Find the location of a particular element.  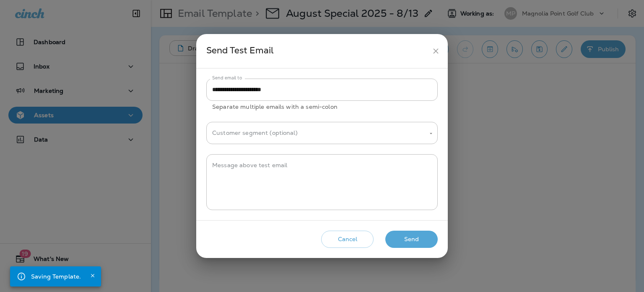

button: Cancel is located at coordinates (347, 239).